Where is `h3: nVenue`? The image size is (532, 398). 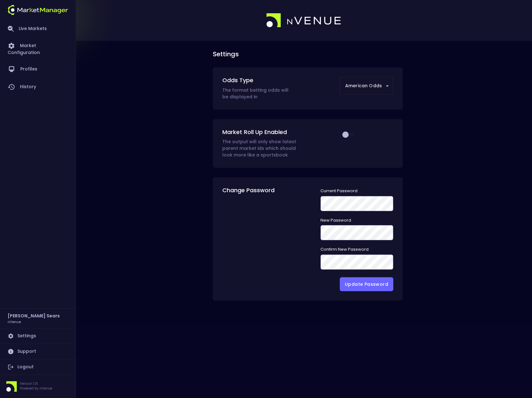
h3: nVenue is located at coordinates (14, 321).